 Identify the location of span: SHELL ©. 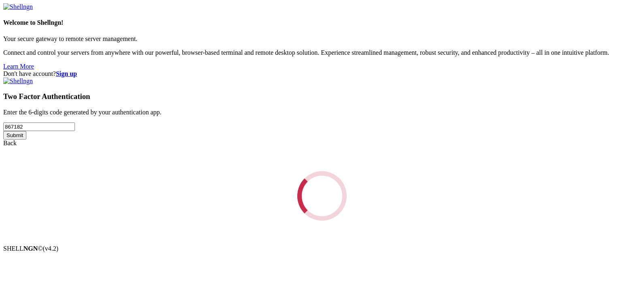
(31, 248).